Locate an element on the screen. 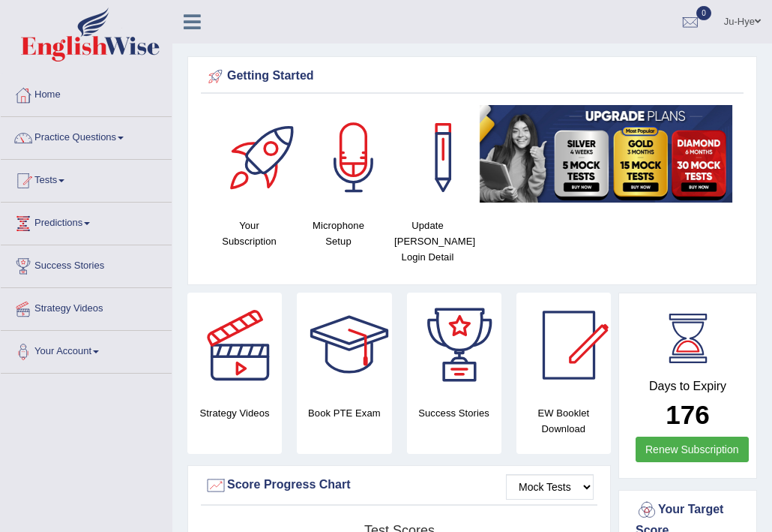  div: Score Progress Chart is located at coordinates (399, 485).